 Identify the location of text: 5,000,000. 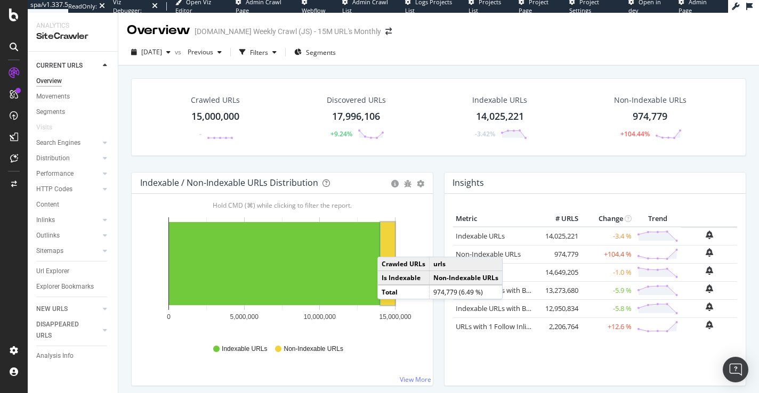
(244, 317).